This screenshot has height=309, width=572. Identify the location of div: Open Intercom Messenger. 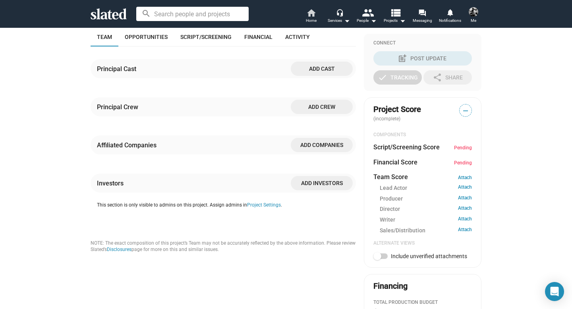
(554, 292).